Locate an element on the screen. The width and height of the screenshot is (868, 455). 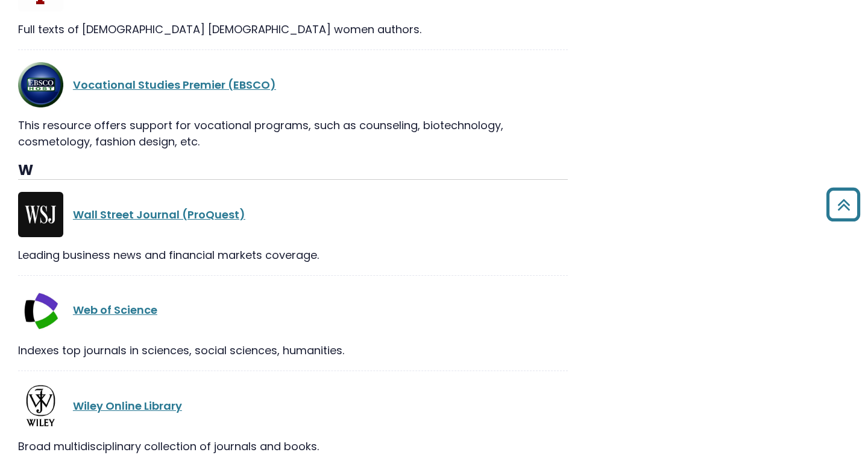
div: Leading business news and financial markets coverage. is located at coordinates (293, 255).